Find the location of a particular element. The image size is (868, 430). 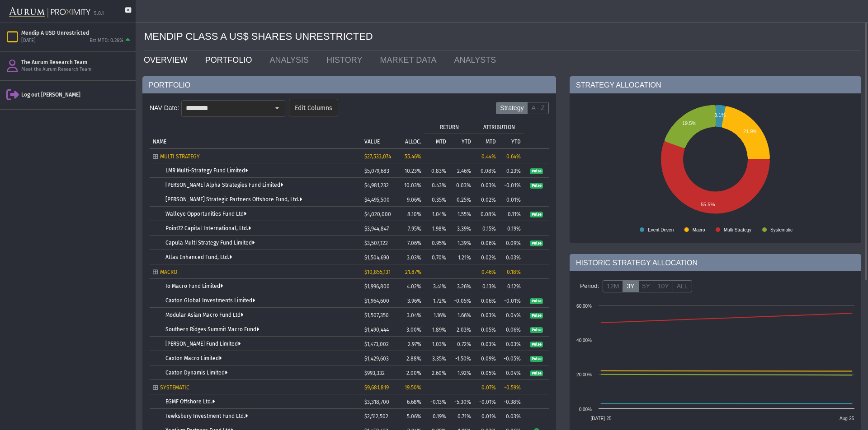

div: 0.18% is located at coordinates (511, 272).